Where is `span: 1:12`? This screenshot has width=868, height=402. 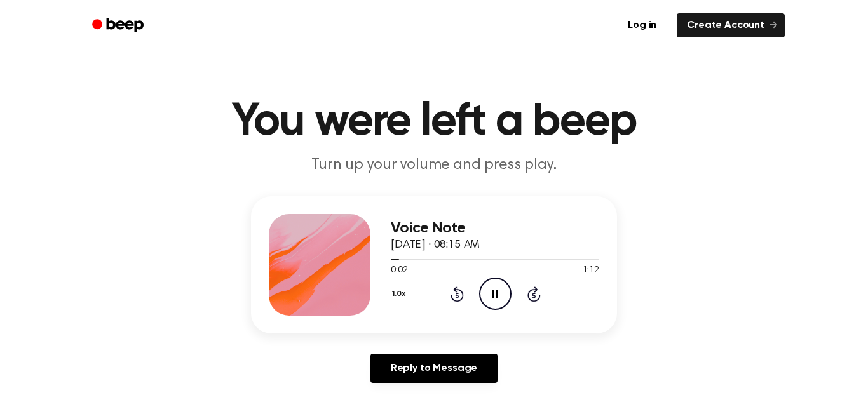 span: 1:12 is located at coordinates (591, 270).